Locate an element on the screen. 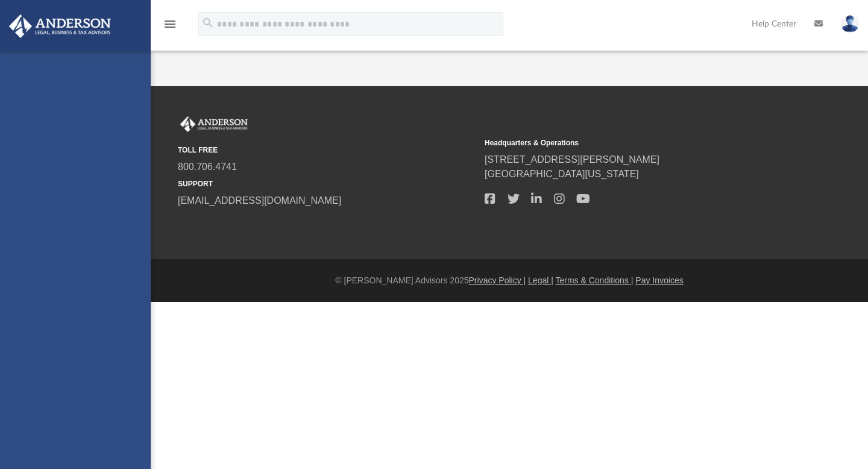 Image resolution: width=868 pixels, height=469 pixels. i: menu is located at coordinates (170, 24).